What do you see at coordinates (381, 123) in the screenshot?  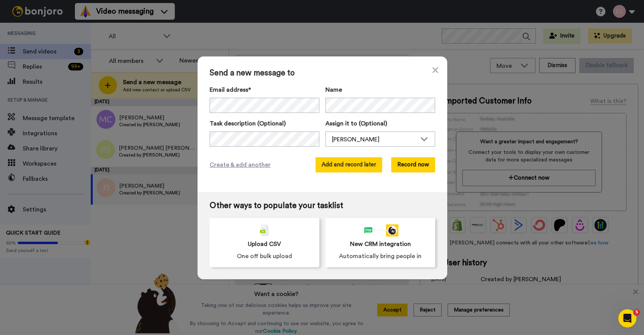 I see `label: Assign it to (Optional)` at bounding box center [381, 123].